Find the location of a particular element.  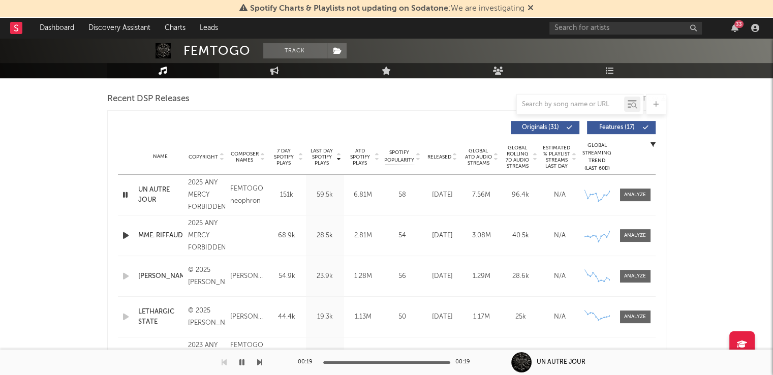

span: Estimated % Playlist Streams Last Day is located at coordinates (556, 157).